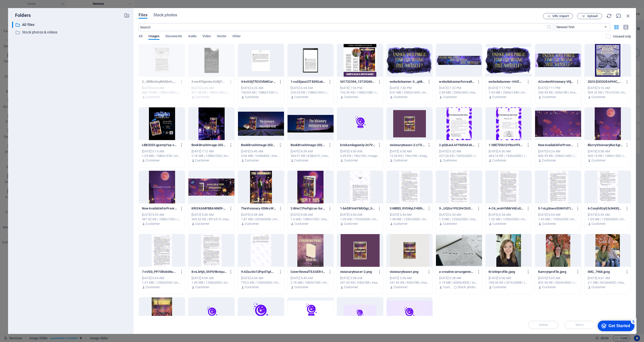 This screenshot has width=644, height=342. I want to click on div: 2.19 MB | 6000x4000 | image/jpeg, so click(459, 283).